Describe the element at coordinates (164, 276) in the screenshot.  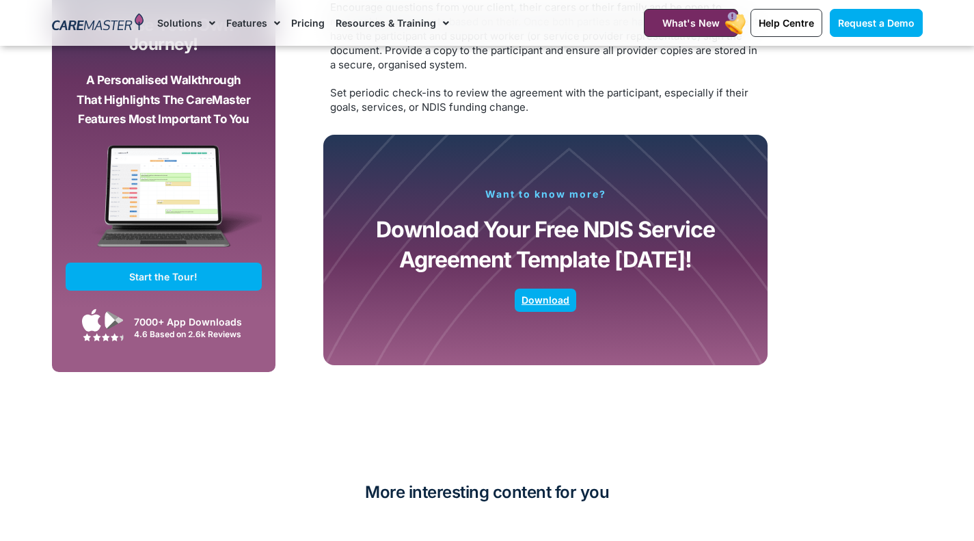
I see `a: Start the Tour!` at that location.